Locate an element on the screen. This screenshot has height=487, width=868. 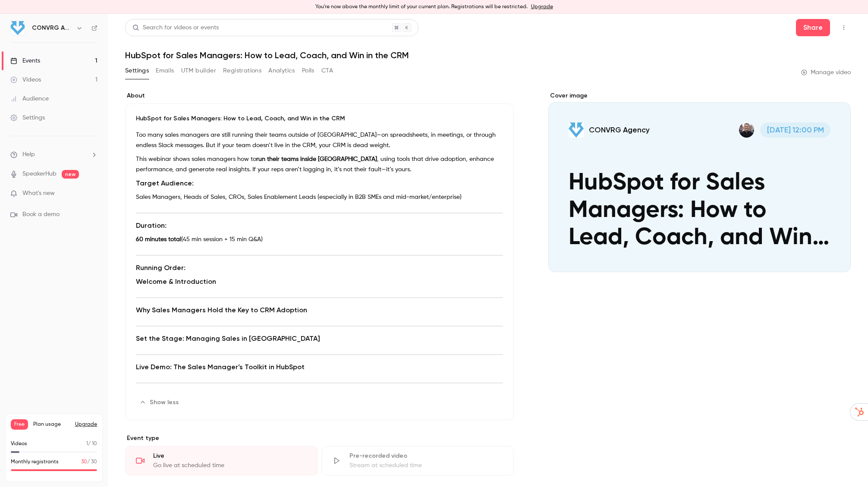
button: Polls is located at coordinates (308, 71).